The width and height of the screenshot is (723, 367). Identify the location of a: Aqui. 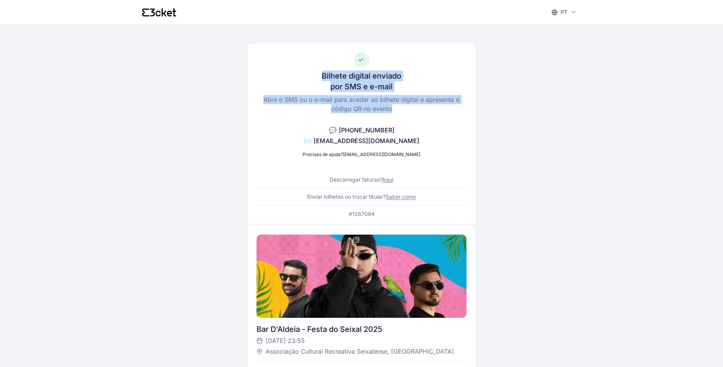
(388, 179).